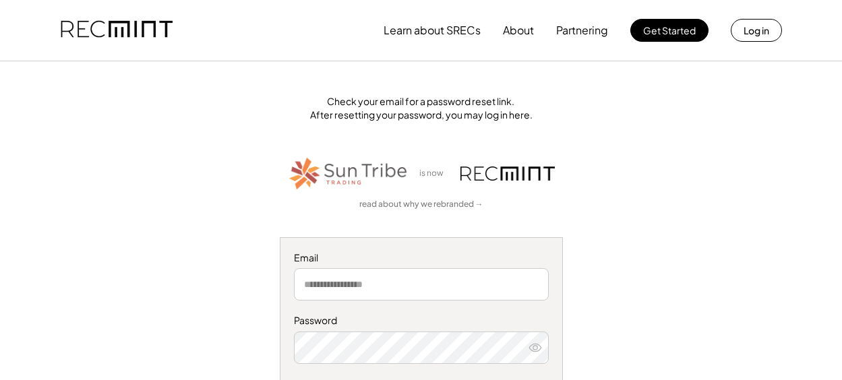 Image resolution: width=842 pixels, height=380 pixels. What do you see at coordinates (756, 30) in the screenshot?
I see `button: Log in` at bounding box center [756, 30].